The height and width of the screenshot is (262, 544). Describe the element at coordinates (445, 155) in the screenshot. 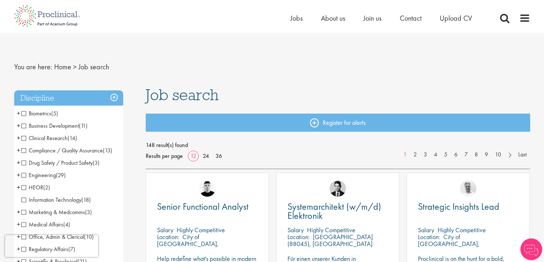

I see `a: 5` at that location.